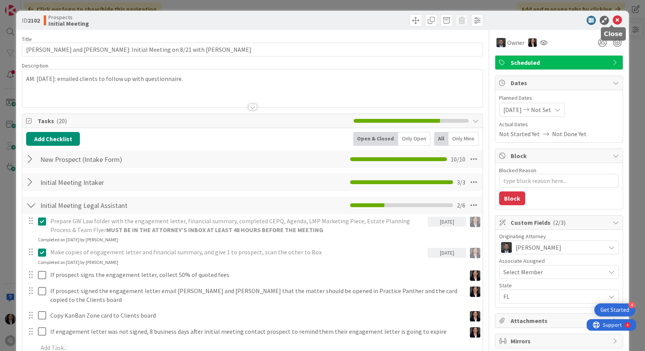  Describe the element at coordinates (512, 198) in the screenshot. I see `button: Block` at that location.